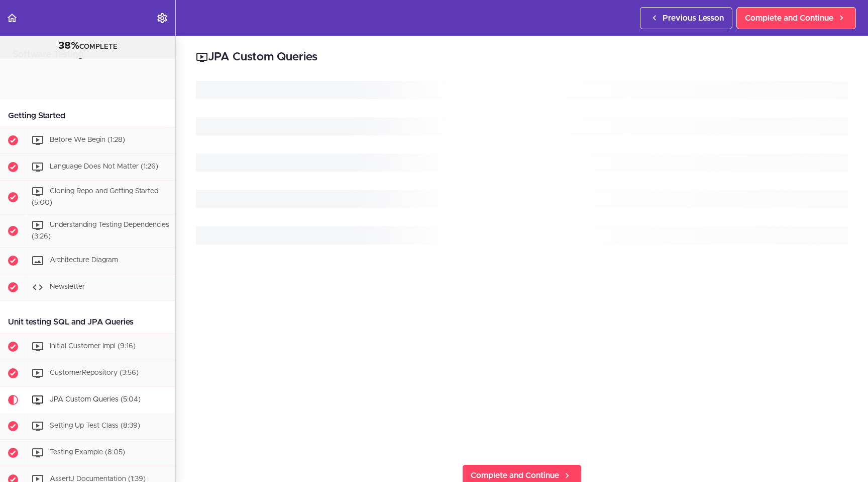 This screenshot has height=482, width=868. What do you see at coordinates (12, 19) in the screenshot?
I see `svg: Back to course curriculum` at bounding box center [12, 19].